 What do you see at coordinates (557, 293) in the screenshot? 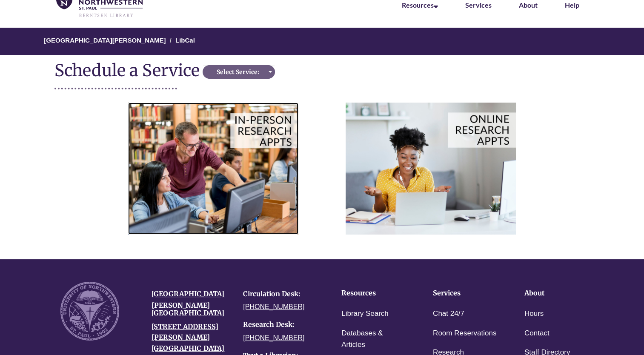
I see `h4: About` at bounding box center [557, 293].